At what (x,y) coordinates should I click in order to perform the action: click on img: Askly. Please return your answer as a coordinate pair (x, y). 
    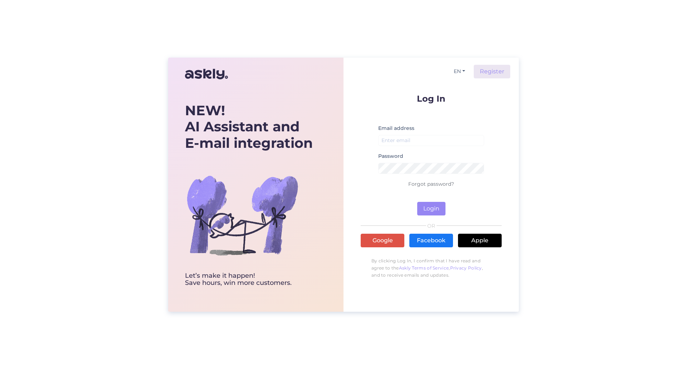
    Looking at the image, I should click on (206, 74).